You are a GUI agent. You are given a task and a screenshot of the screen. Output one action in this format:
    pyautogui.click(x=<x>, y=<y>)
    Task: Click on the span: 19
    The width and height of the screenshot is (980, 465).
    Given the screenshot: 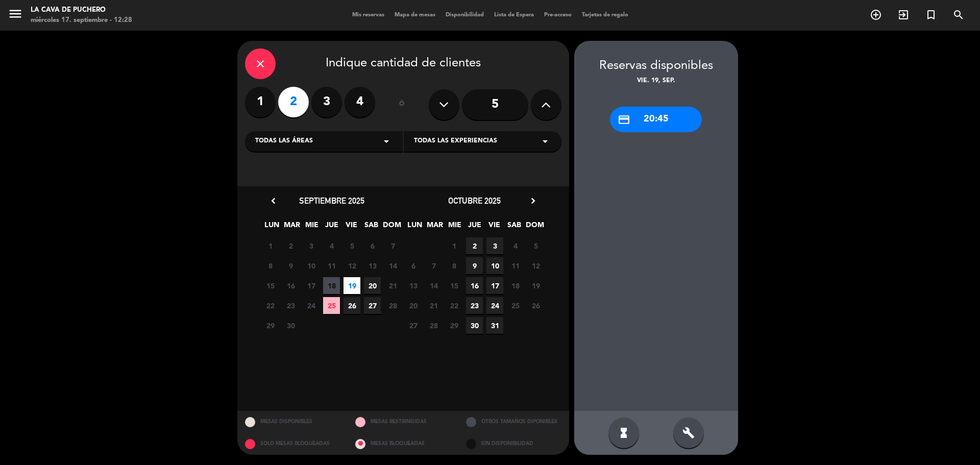 What is the action you would take?
    pyautogui.click(x=351, y=285)
    